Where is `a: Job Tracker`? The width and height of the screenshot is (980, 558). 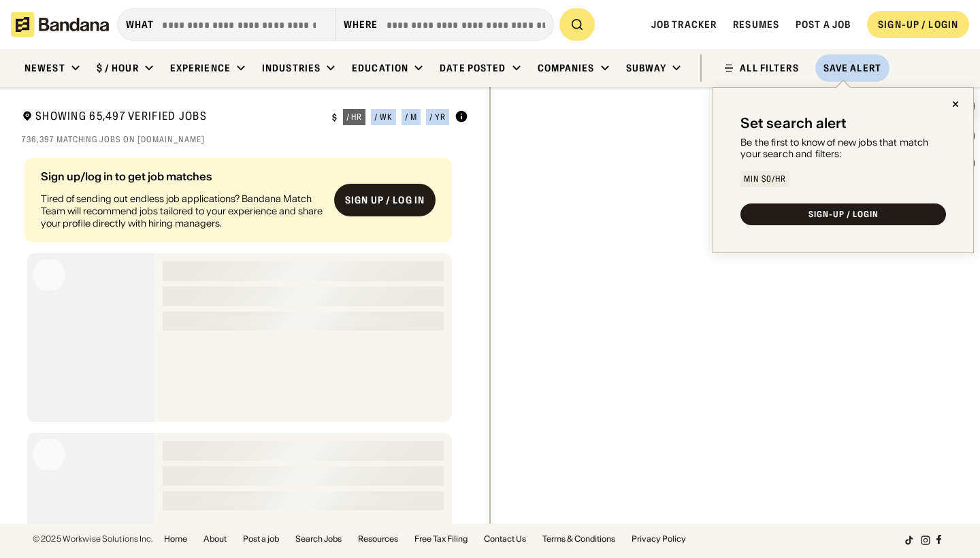 a: Job Tracker is located at coordinates (684, 24).